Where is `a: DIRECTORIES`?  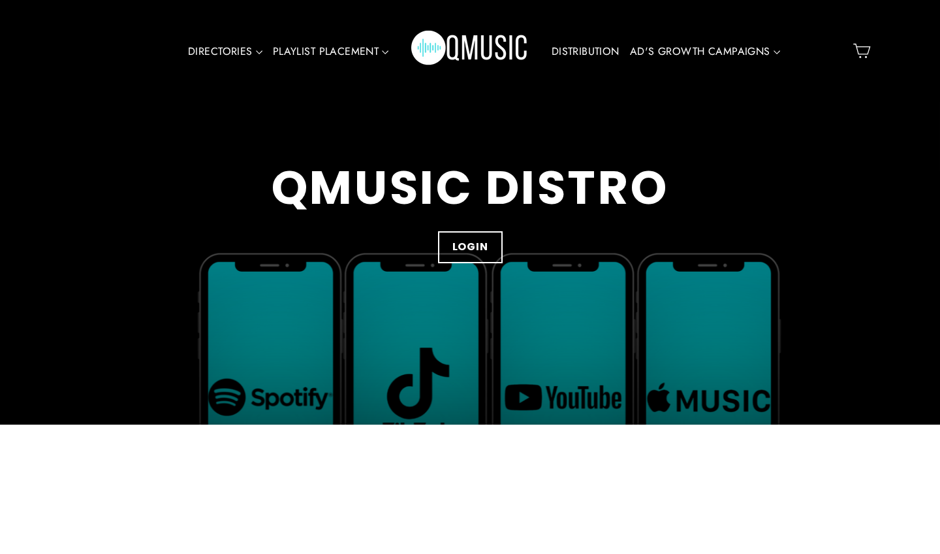
a: DIRECTORIES is located at coordinates (225, 52).